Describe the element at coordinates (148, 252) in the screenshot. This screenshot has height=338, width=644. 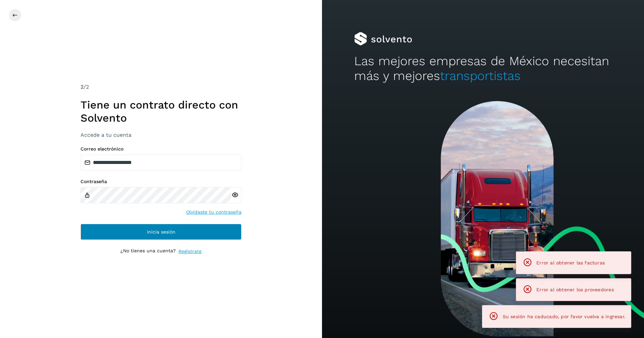
I see `p: ¿No tienes una cuenta?` at that location.